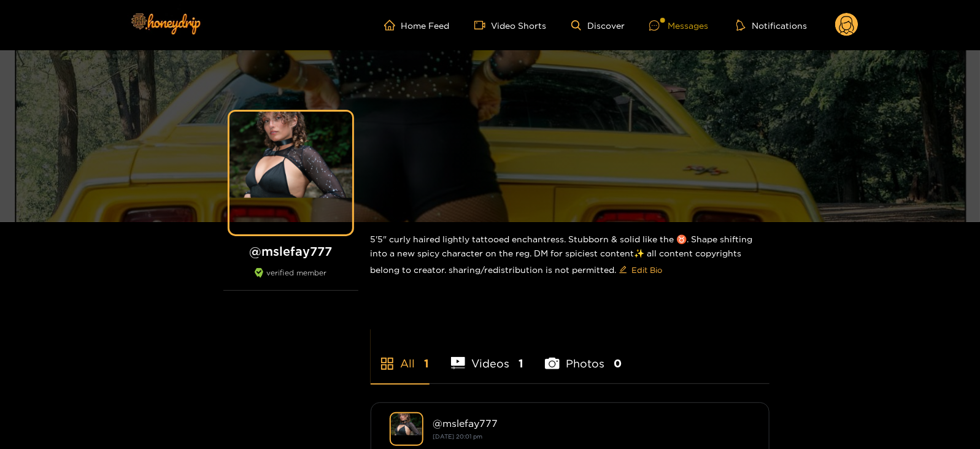 This screenshot has height=449, width=980. Describe the element at coordinates (679, 25) in the screenshot. I see `div: Messages` at that location.